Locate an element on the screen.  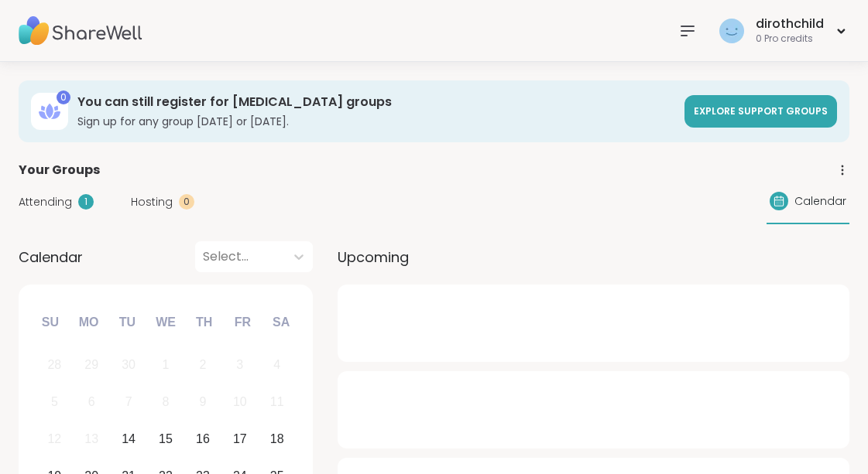
div: Tu is located at coordinates (127, 323).